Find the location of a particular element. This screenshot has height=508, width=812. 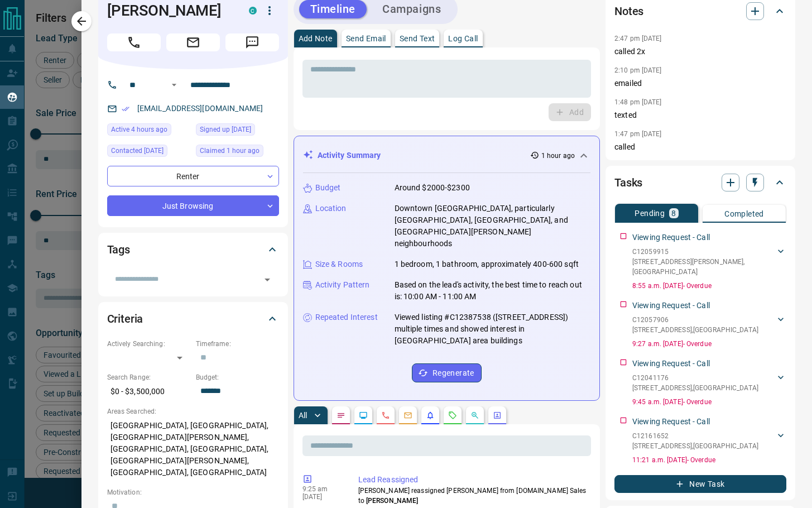

p: Search Range: is located at coordinates (148, 378).